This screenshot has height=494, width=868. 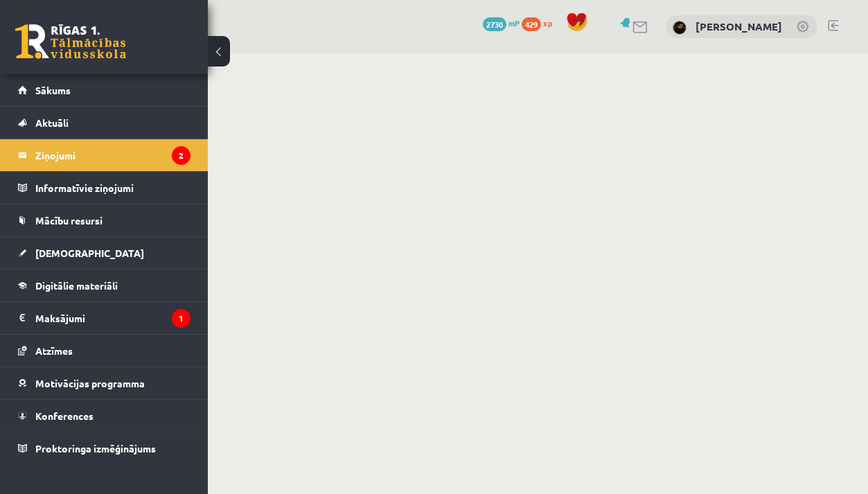 What do you see at coordinates (69, 221) in the screenshot?
I see `span: Mācību resursi` at bounding box center [69, 221].